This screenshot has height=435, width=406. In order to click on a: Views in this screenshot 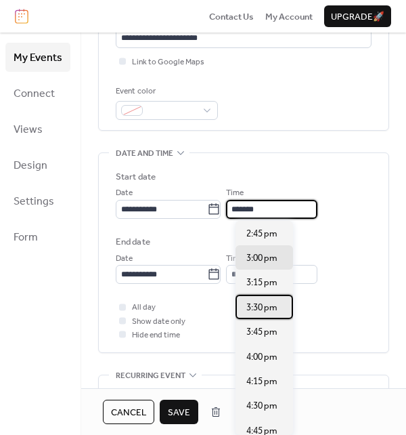, I will do `click(38, 129)`.